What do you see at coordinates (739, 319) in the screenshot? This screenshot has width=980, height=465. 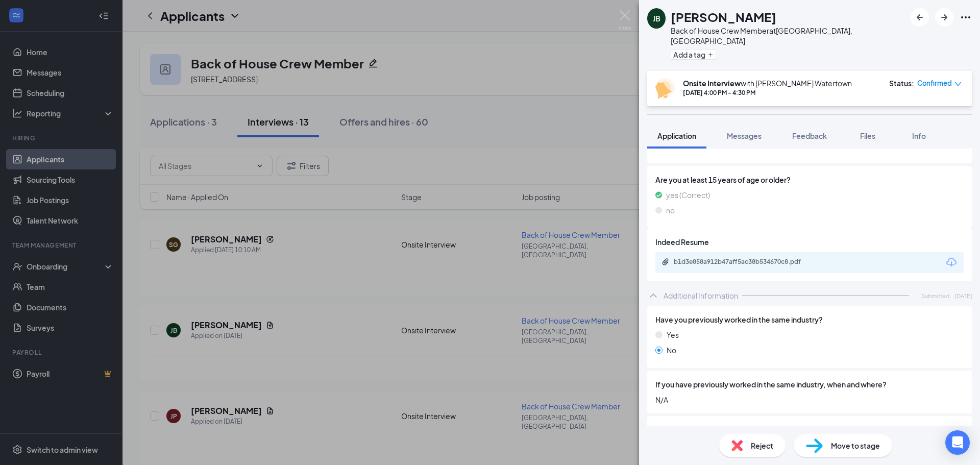 I see `span: Have you previously worked in the same industry?` at bounding box center [739, 319].